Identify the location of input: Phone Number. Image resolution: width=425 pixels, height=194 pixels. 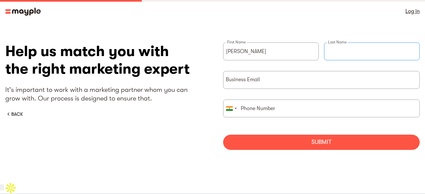
(322, 109).